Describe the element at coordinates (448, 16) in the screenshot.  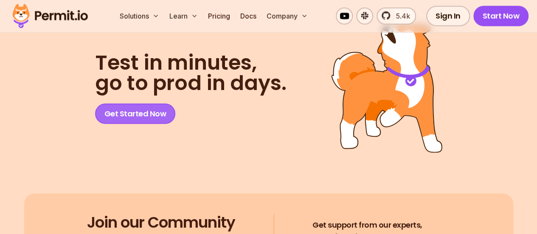
I see `a: Sign In` at that location.